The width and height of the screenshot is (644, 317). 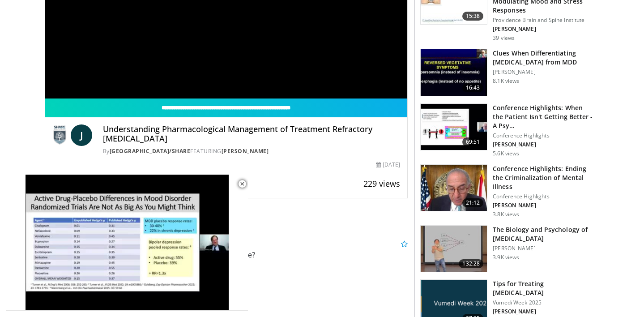 I want to click on a: 69:51 Conference Highlights: When the Patient Isn't Getting Better - A Psy… Conference Highlights..., so click(x=507, y=130).